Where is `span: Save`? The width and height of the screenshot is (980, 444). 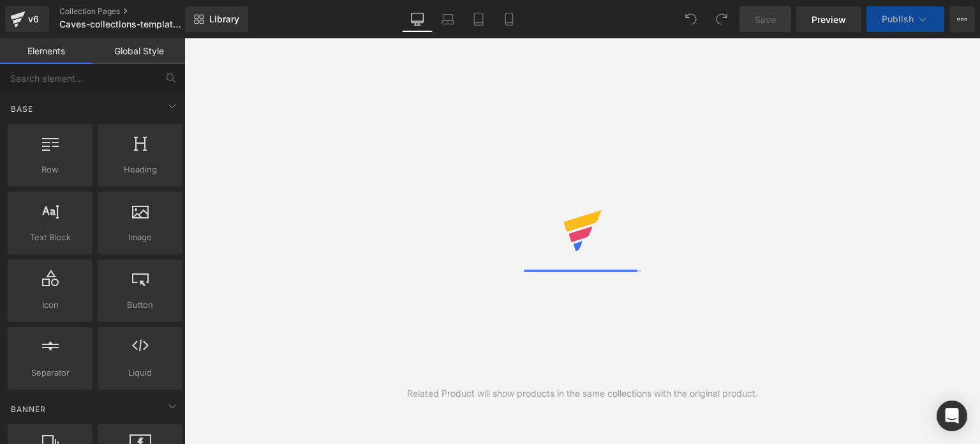 span: Save is located at coordinates (765, 19).